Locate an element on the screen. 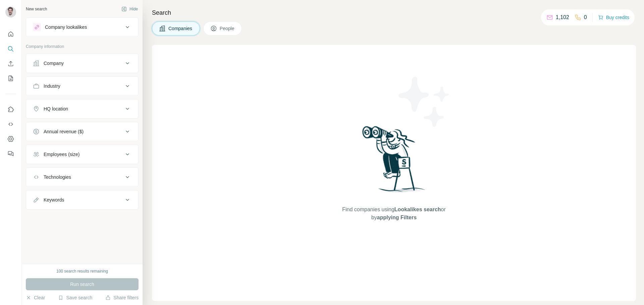 The height and width of the screenshot is (305, 644). span: Find companies using or by is located at coordinates (394, 214).